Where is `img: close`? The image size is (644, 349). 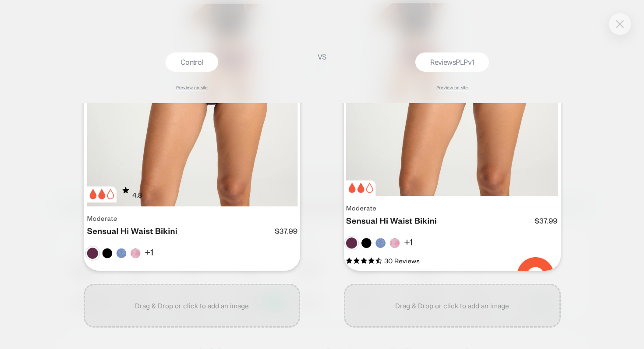
img: close is located at coordinates (620, 24).